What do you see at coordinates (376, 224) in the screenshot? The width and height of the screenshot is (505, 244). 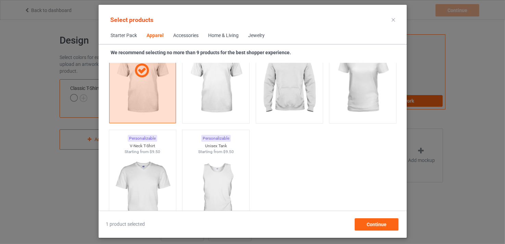 I see `span: Continue` at bounding box center [376, 224].